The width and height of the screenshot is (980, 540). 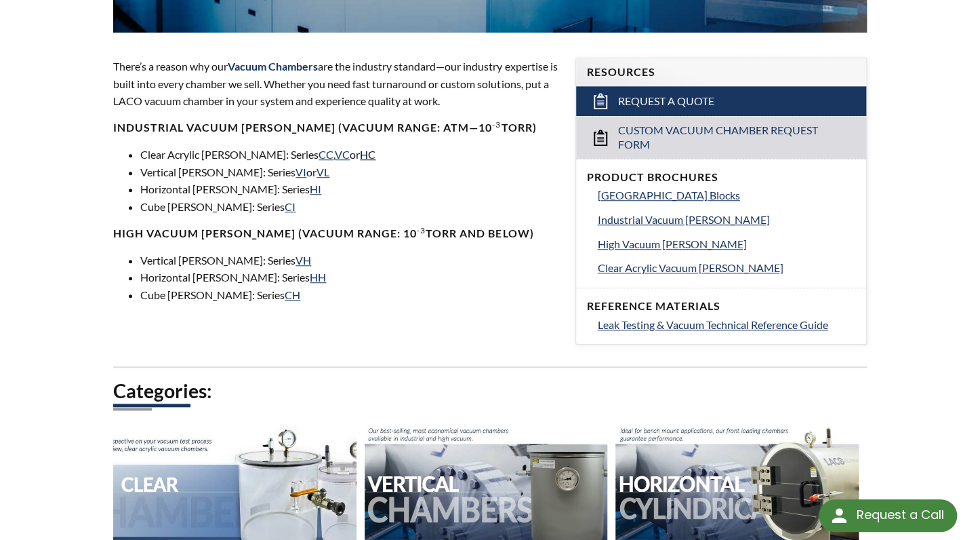 What do you see at coordinates (342, 154) in the screenshot?
I see `a: VC` at bounding box center [342, 154].